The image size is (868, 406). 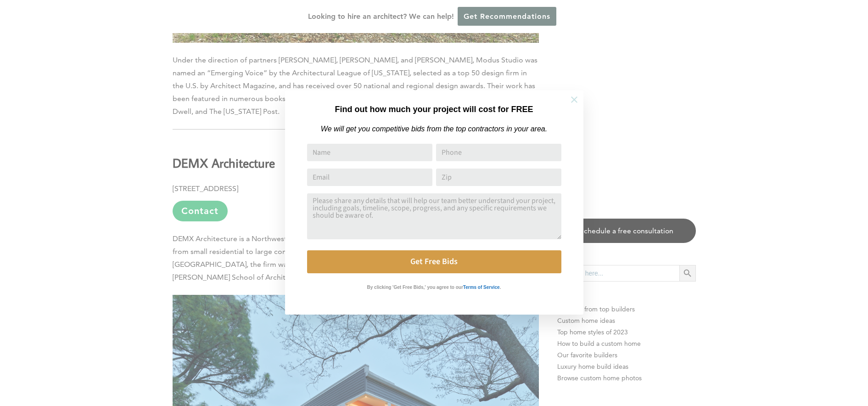 I want to click on textarea: Comment or Message, so click(x=434, y=216).